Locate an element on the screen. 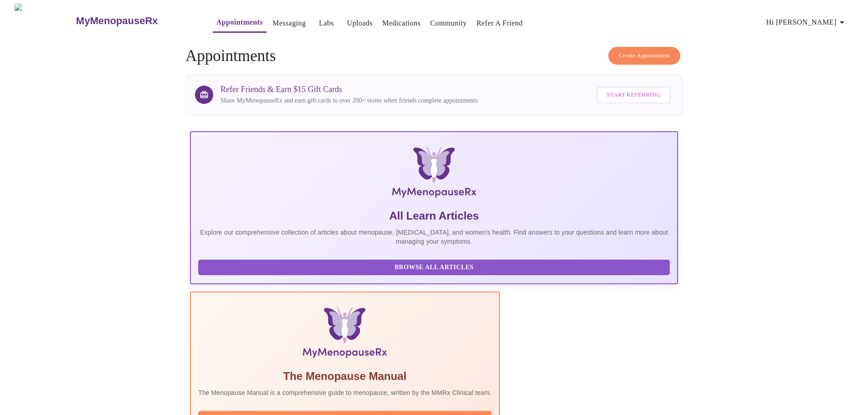 This screenshot has height=415, width=868. a: Medications is located at coordinates (401, 23).